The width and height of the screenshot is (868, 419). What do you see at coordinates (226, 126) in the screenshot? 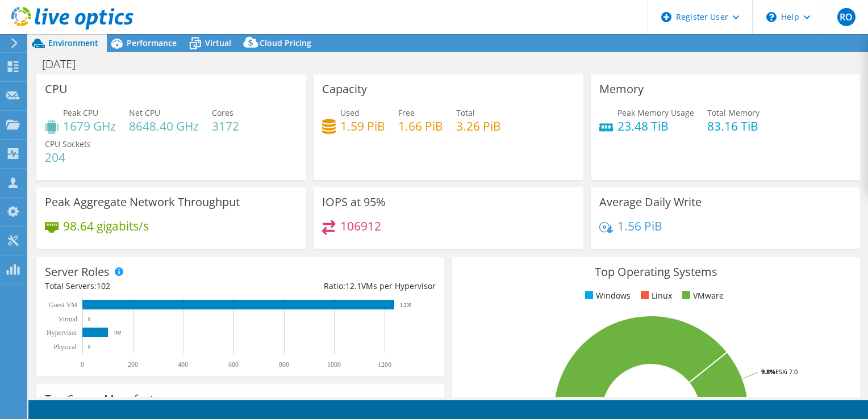
I see `h4: 3172` at bounding box center [226, 126].